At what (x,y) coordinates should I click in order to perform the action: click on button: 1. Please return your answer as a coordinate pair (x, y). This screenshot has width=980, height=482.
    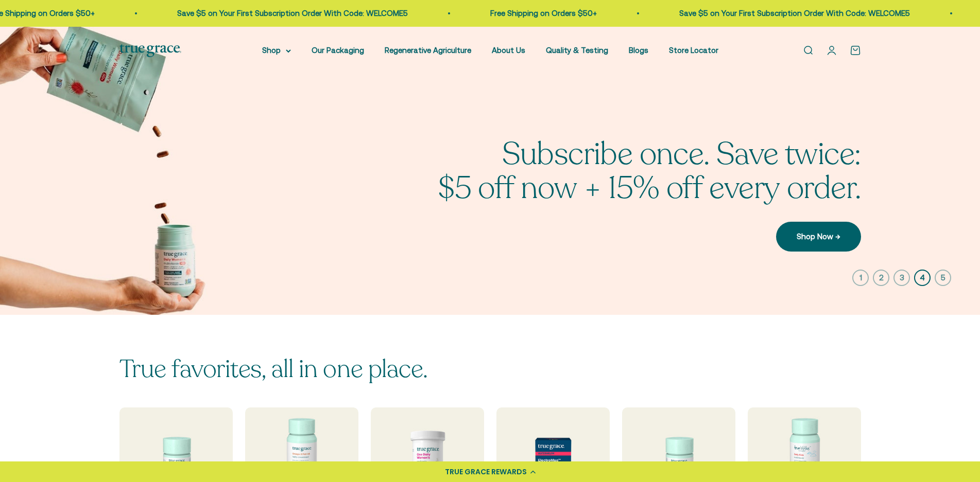
    Looking at the image, I should click on (860, 278).